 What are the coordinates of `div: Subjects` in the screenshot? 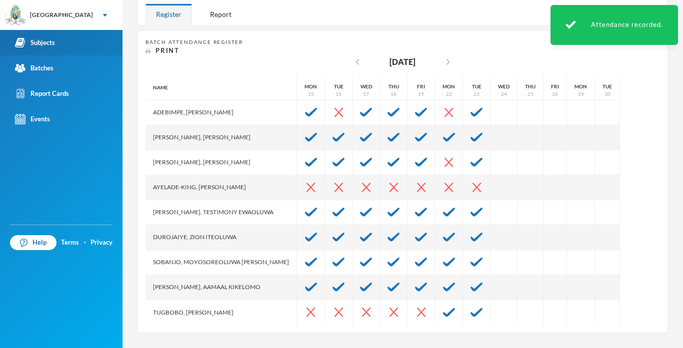 It's located at (35, 42).